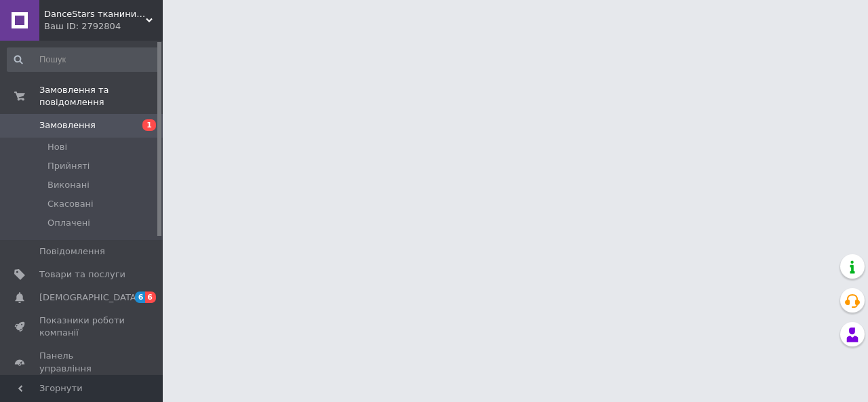 This screenshot has height=402, width=868. What do you see at coordinates (57, 148) in the screenshot?
I see `span: Нові` at bounding box center [57, 148].